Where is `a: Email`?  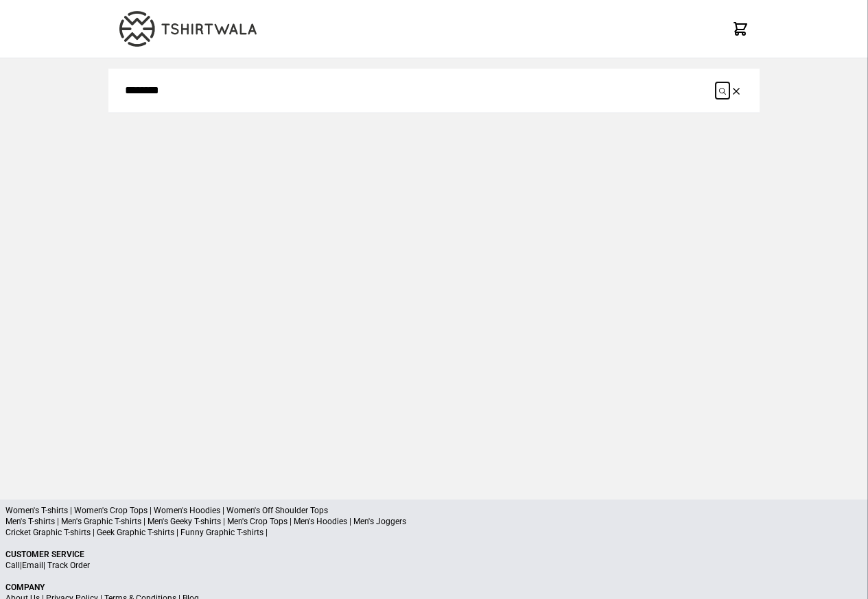
a: Email is located at coordinates (32, 565).